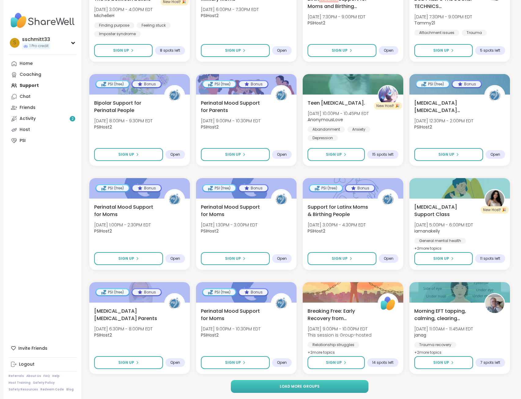  I want to click on a: FAQ, so click(46, 376).